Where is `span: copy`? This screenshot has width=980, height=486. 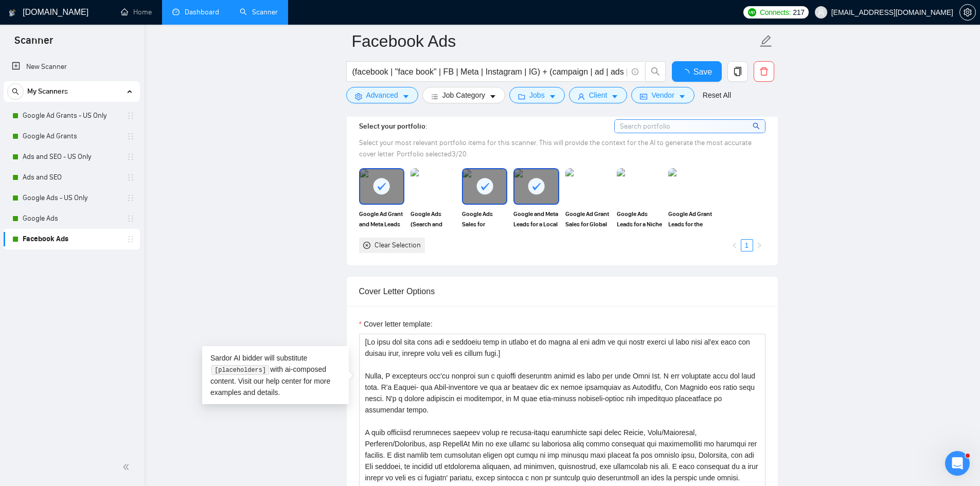 span: copy is located at coordinates (738, 71).